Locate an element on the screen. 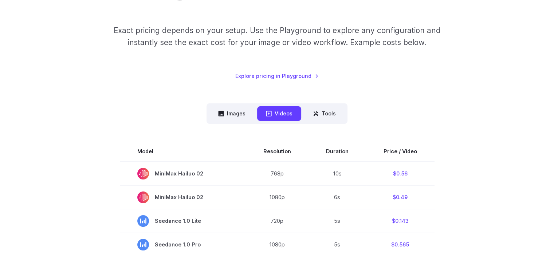 Image resolution: width=554 pixels, height=253 pixels. td: 720p is located at coordinates (277, 221).